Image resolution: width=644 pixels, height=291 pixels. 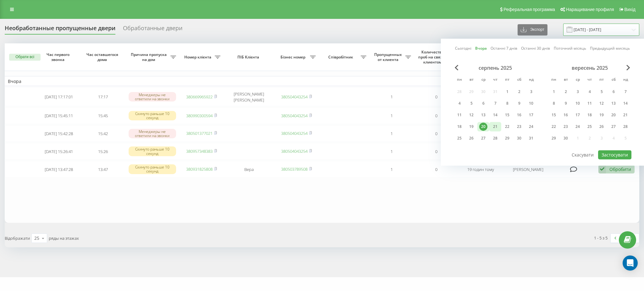 What do you see at coordinates (459, 138) in the screenshot?
I see `div: пн 25 серп 2025 р.` at bounding box center [459, 138].